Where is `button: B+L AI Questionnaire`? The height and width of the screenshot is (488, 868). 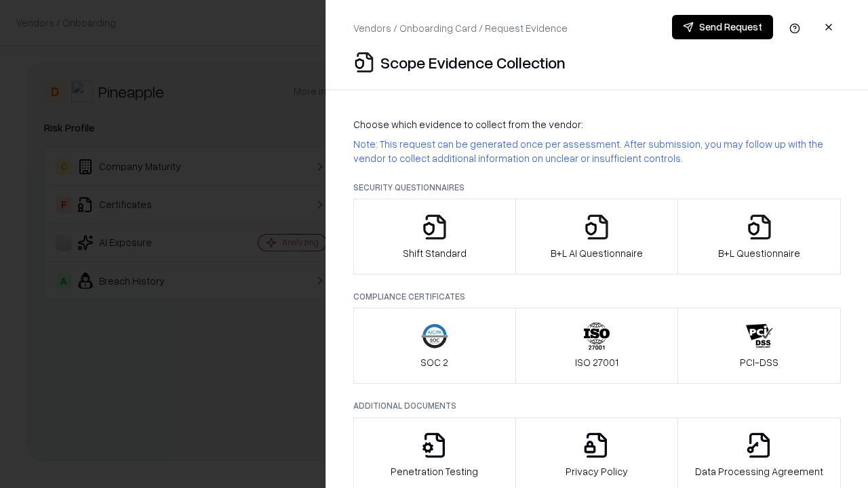
button: B+L AI Questionnaire is located at coordinates (597, 237).